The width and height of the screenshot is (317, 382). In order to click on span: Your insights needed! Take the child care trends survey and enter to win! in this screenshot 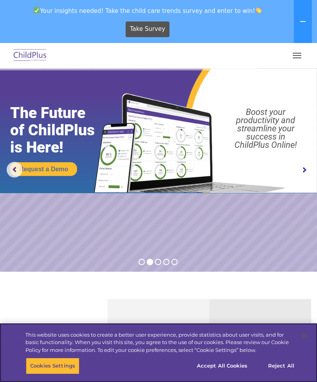, I will do `click(147, 11)`.